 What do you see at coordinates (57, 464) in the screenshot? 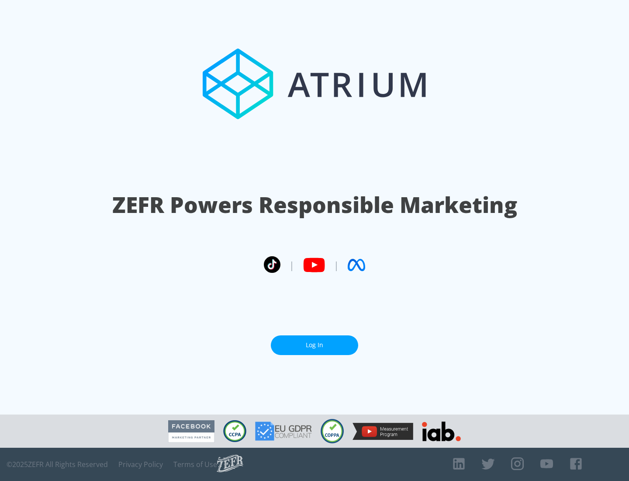
I see `span: © 2025 ZEFR All Rights Reserved` at bounding box center [57, 464].